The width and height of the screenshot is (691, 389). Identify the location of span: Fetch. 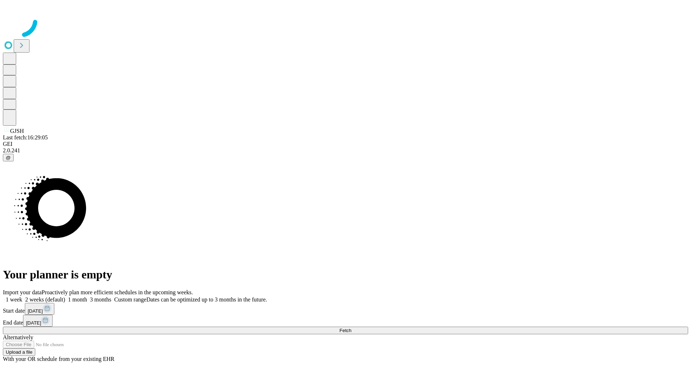
(345, 330).